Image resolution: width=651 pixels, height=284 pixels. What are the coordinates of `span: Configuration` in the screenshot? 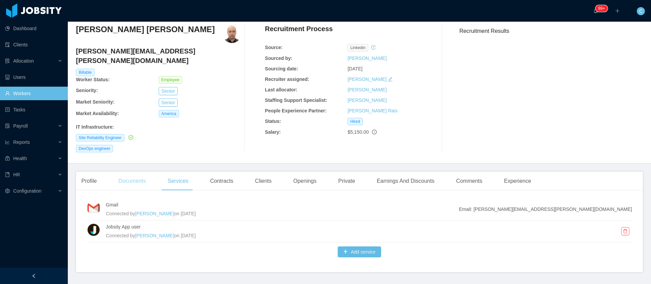 It's located at (27, 191).